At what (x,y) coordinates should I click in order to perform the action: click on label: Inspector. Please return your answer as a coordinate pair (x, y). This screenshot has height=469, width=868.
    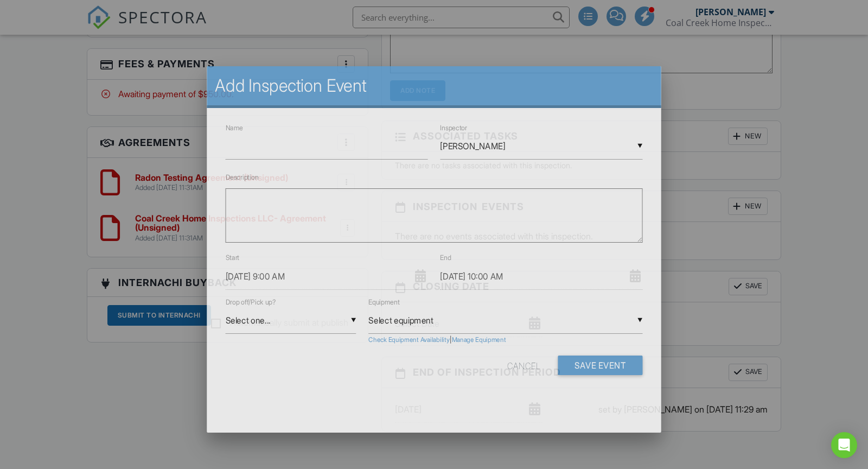
    Looking at the image, I should click on (453, 128).